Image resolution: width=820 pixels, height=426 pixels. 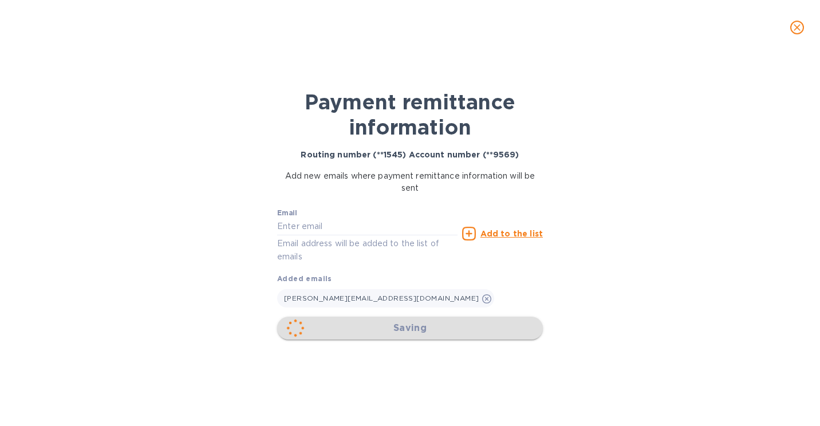 What do you see at coordinates (287, 214) in the screenshot?
I see `label: Email` at bounding box center [287, 214].